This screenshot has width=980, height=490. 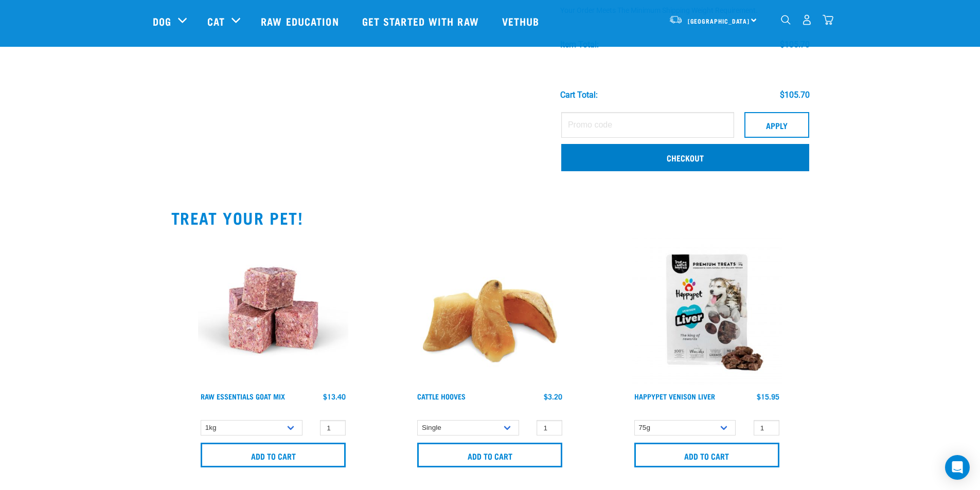 What do you see at coordinates (579, 95) in the screenshot?
I see `div: Cart total:` at bounding box center [579, 95].